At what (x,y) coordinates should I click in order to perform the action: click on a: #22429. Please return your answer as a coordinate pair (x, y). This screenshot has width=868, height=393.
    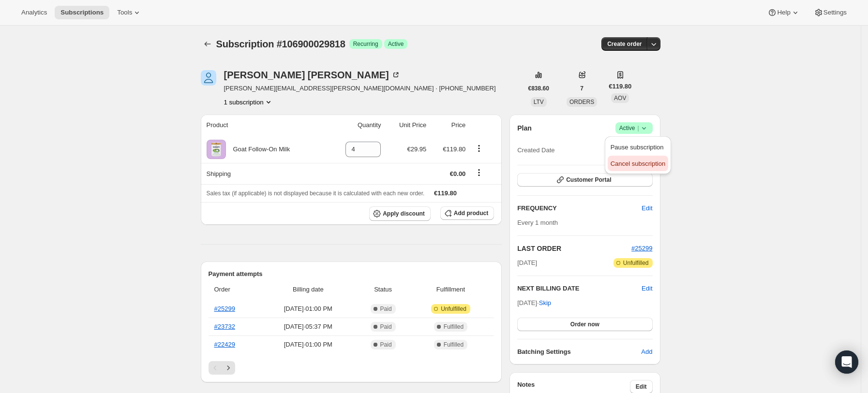
    Looking at the image, I should click on (224, 344).